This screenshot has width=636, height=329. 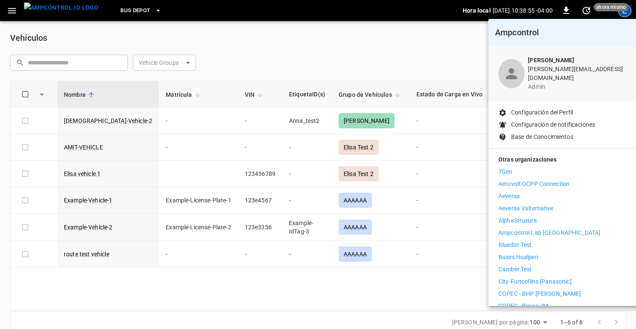 I want to click on p: City-Fortcollins [Panasonic], so click(x=535, y=282).